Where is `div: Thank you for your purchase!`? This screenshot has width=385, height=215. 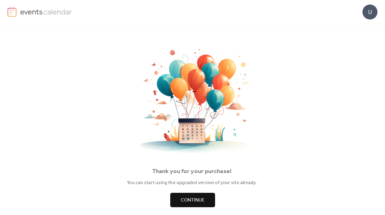 div: Thank you for your purchase! is located at coordinates (192, 172).